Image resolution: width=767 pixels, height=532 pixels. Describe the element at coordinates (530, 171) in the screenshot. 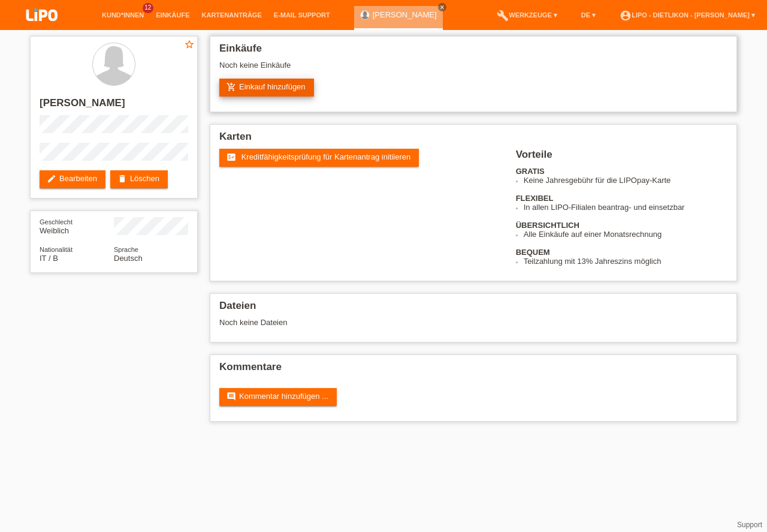

I see `b: GRATIS` at that location.